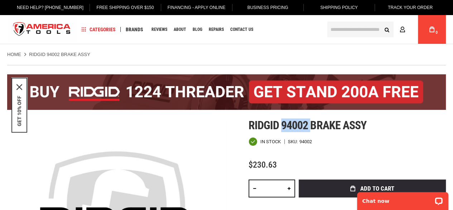 This screenshot has width=453, height=210. Describe the element at coordinates (42, 29) in the screenshot. I see `a: store logo` at that location.